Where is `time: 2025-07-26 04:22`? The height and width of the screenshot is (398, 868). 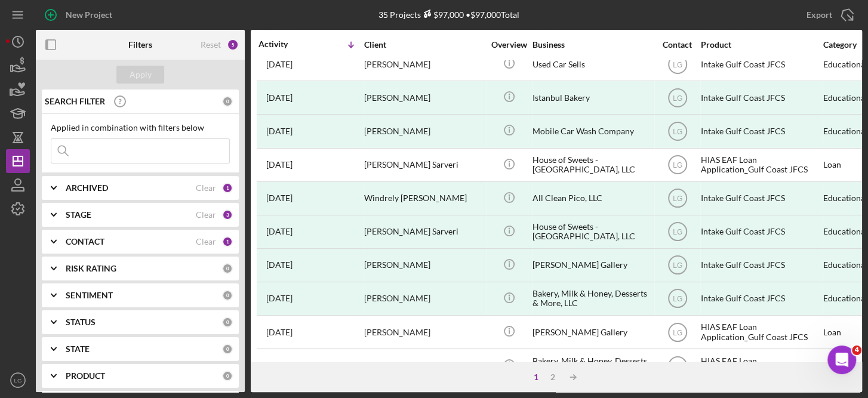 time: 2025-07-26 04:22 is located at coordinates (280, 198).